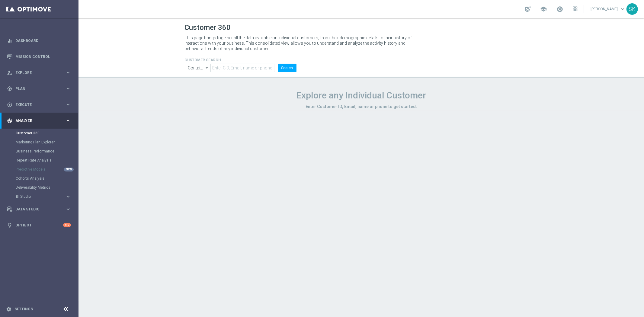 The height and width of the screenshot is (317, 644). Describe the element at coordinates (198, 68) in the screenshot. I see `input: Contains` at that location.